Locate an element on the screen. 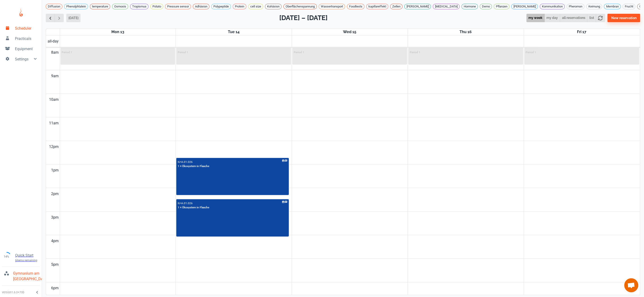  span: Frucht is located at coordinates (629, 6).